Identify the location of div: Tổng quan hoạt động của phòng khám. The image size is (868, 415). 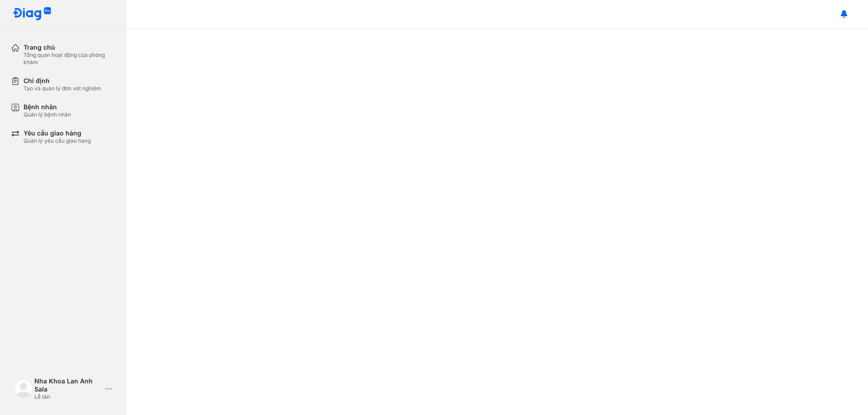
(69, 59).